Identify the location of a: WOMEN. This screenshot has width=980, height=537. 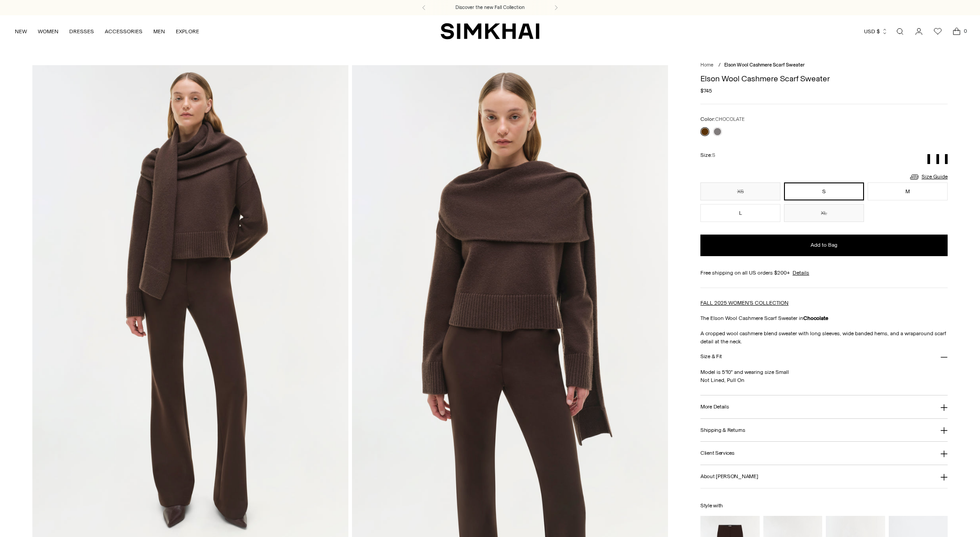
(48, 31).